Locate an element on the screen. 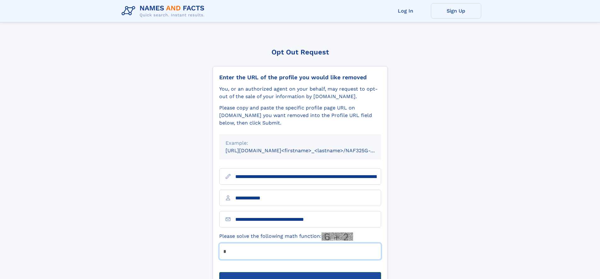 This screenshot has width=600, height=279. div: Enter the URL of the profile you would like removed is located at coordinates (300, 77).